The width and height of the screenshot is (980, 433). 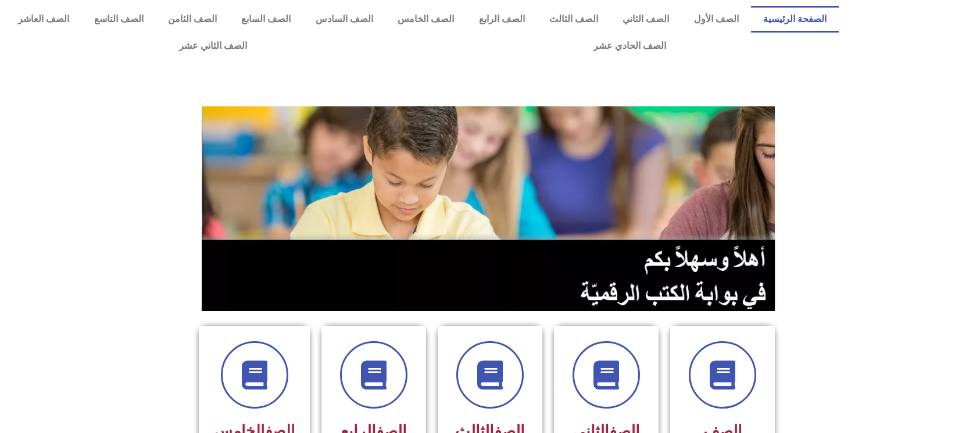 What do you see at coordinates (43, 19) in the screenshot?
I see `a: الصف العاشر` at bounding box center [43, 19].